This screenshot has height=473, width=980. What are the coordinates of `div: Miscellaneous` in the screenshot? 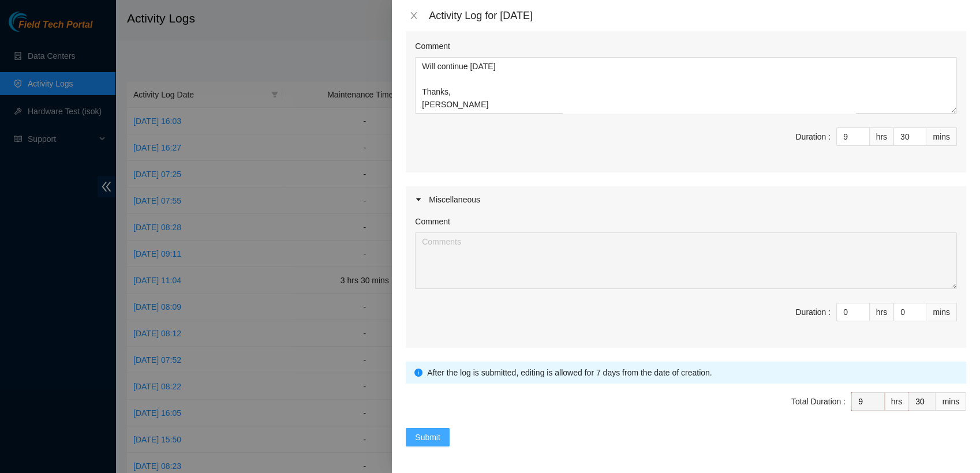 It's located at (686, 200).